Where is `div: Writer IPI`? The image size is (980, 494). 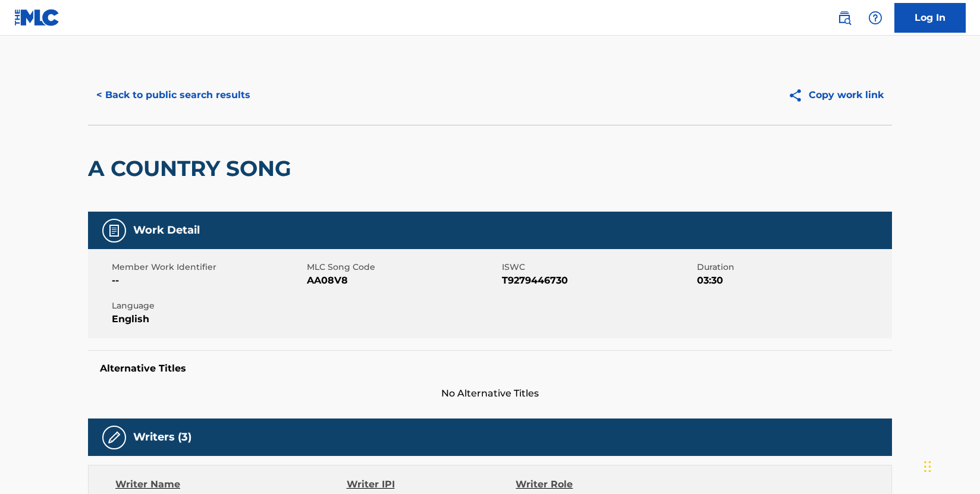 div: Writer IPI is located at coordinates (431, 485).